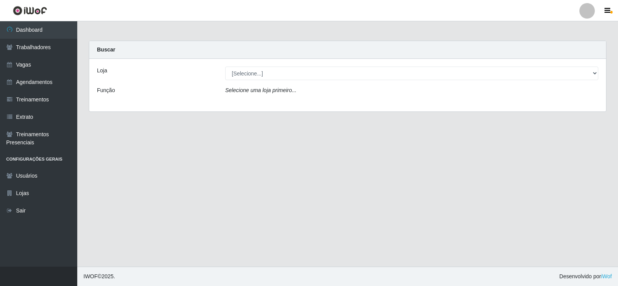 The width and height of the screenshot is (618, 286). I want to click on i: Selecione uma loja primeiro..., so click(261, 90).